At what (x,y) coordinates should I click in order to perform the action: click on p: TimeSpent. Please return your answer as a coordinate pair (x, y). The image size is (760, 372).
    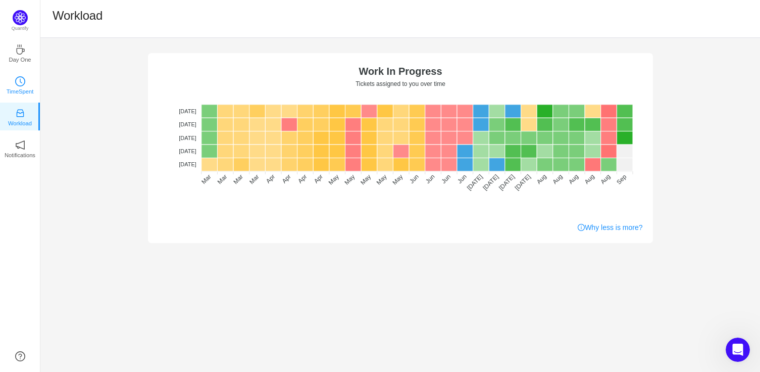
    Looking at the image, I should click on (20, 91).